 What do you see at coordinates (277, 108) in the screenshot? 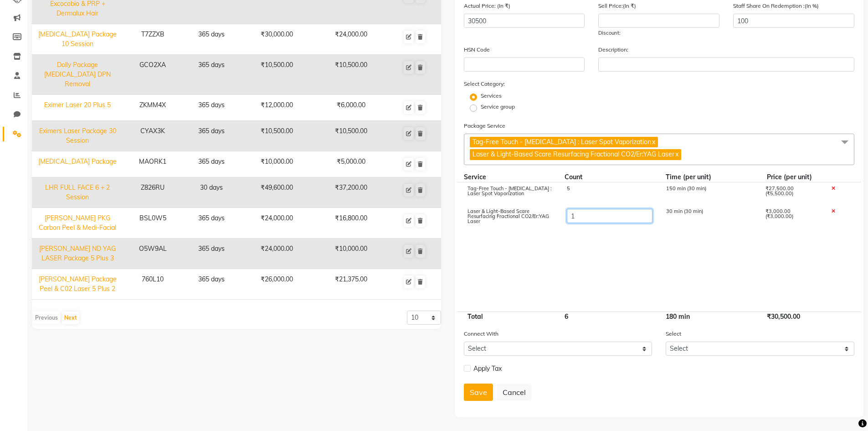
I see `td: ₹12,000.00` at bounding box center [277, 108].